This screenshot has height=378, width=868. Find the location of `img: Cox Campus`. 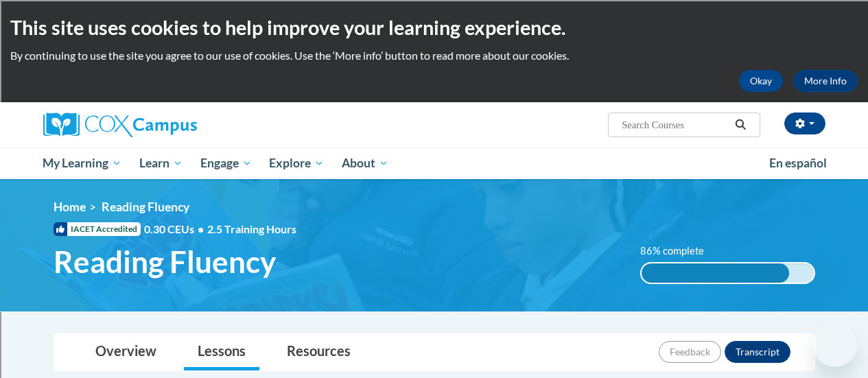

img: Cox Campus is located at coordinates (120, 125).